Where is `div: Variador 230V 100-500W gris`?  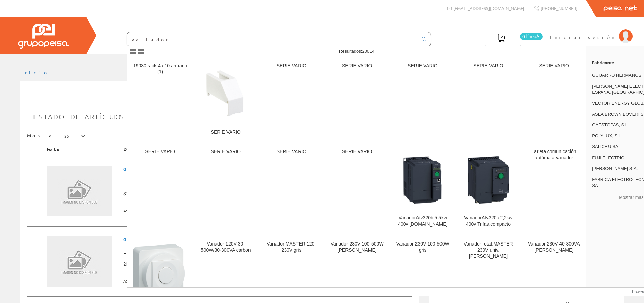
div: Variador 230V 100-500W gris is located at coordinates (423, 247).